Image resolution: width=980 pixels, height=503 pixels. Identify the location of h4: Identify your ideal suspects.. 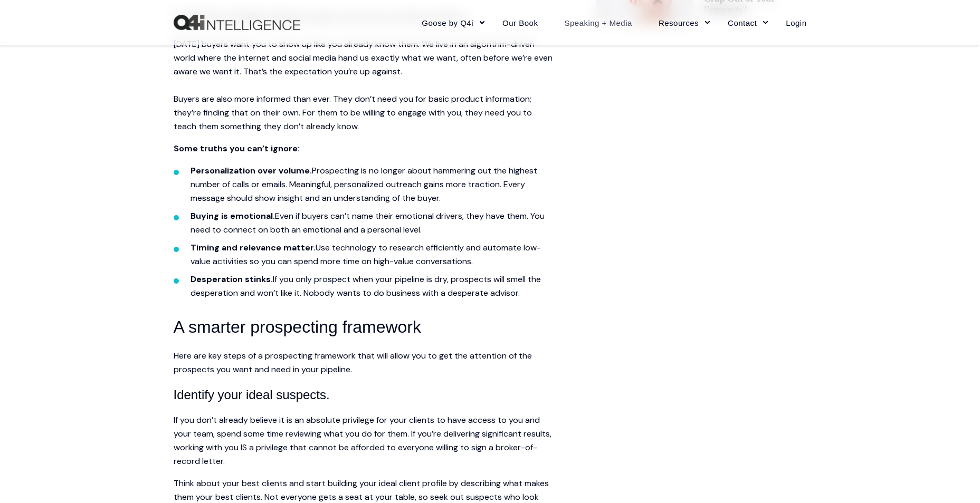
(364, 395).